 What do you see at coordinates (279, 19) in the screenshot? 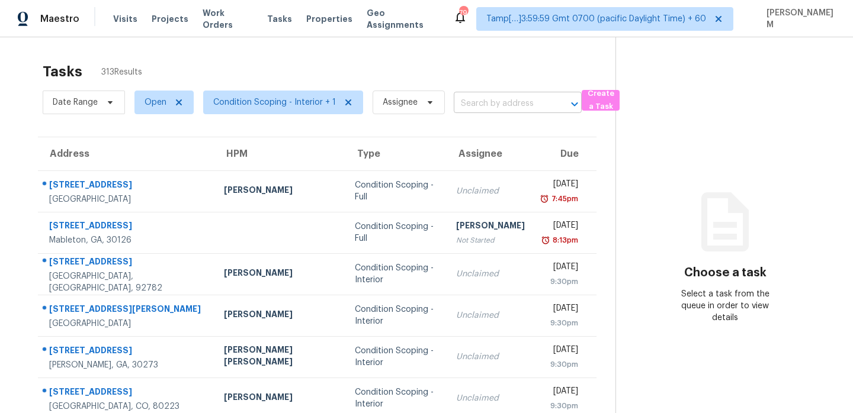
I see `span: Tasks` at bounding box center [279, 19].